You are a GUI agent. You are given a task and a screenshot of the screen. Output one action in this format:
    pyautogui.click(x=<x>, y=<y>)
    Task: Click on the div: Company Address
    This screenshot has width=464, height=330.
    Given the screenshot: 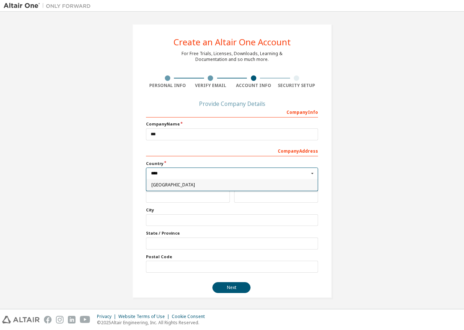 What is the action you would take?
    pyautogui.click(x=232, y=151)
    